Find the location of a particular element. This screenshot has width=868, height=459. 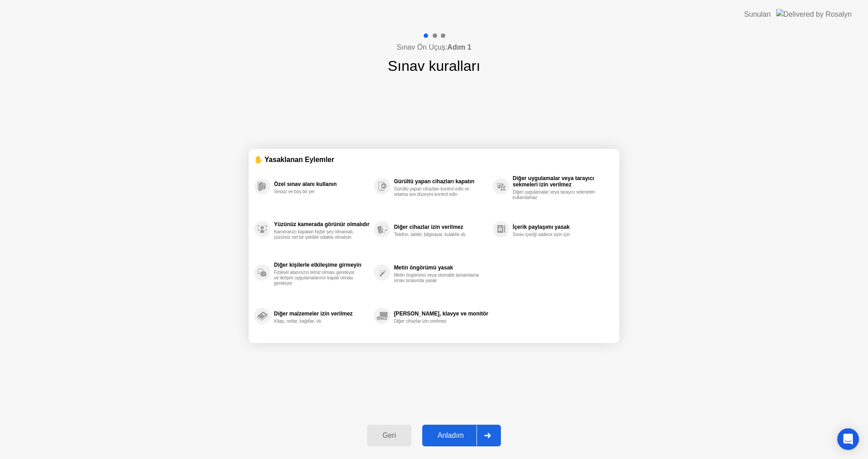

b: Adım 1 is located at coordinates (458, 47).